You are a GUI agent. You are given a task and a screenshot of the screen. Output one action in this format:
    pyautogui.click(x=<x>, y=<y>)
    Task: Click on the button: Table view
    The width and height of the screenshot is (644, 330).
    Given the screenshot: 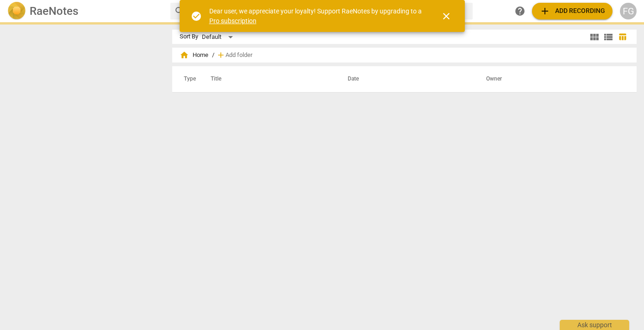 What is the action you would take?
    pyautogui.click(x=623, y=37)
    